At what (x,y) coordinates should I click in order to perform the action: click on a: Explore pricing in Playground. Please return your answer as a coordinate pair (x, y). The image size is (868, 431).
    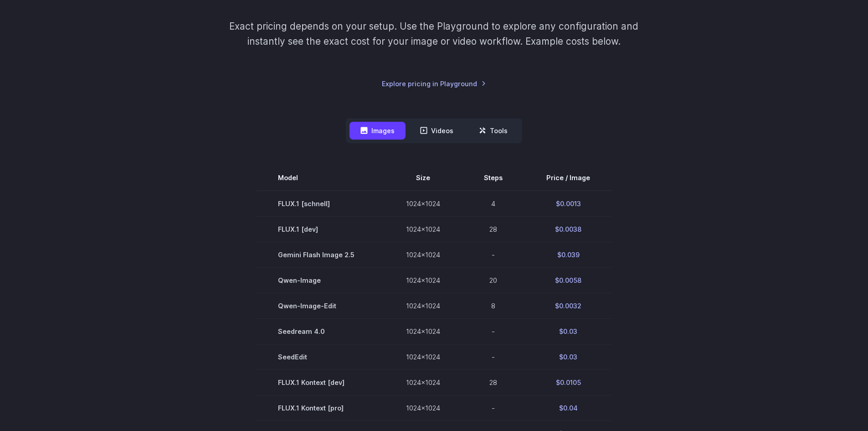
    Looking at the image, I should click on (434, 84).